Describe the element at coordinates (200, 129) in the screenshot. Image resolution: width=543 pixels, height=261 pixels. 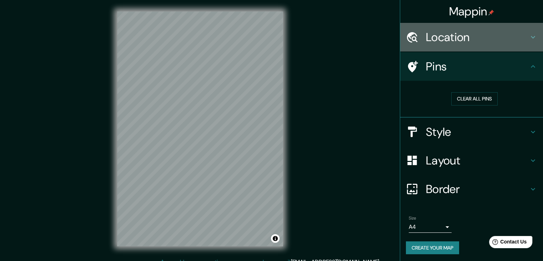
I see `canvas: Map` at that location.